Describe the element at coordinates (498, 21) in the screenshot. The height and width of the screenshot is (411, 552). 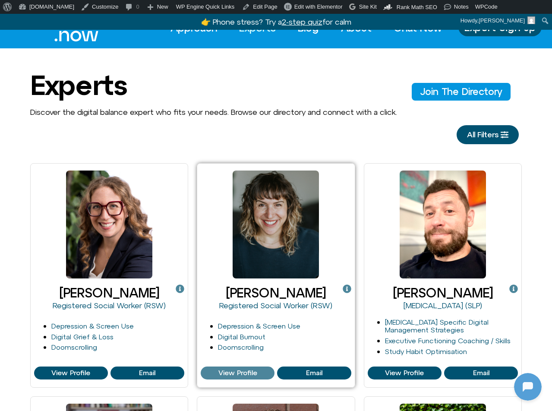
I see `a: Howdy,` at that location.